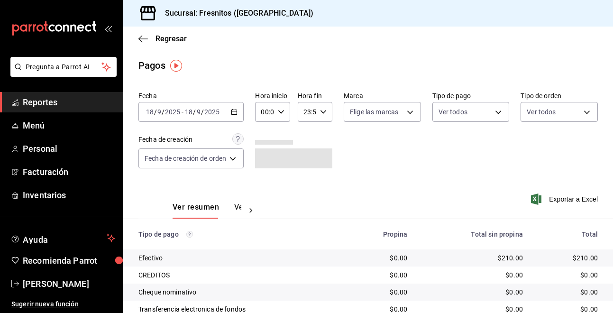  I want to click on span: Personal, so click(69, 148).